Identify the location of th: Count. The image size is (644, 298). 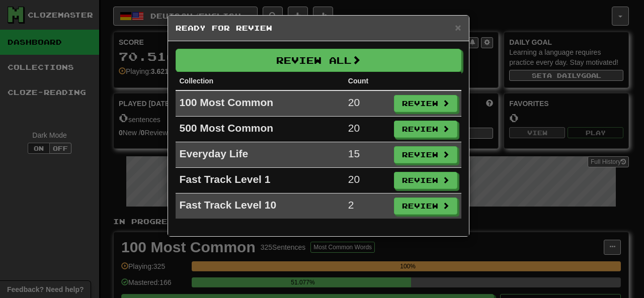
(367, 81).